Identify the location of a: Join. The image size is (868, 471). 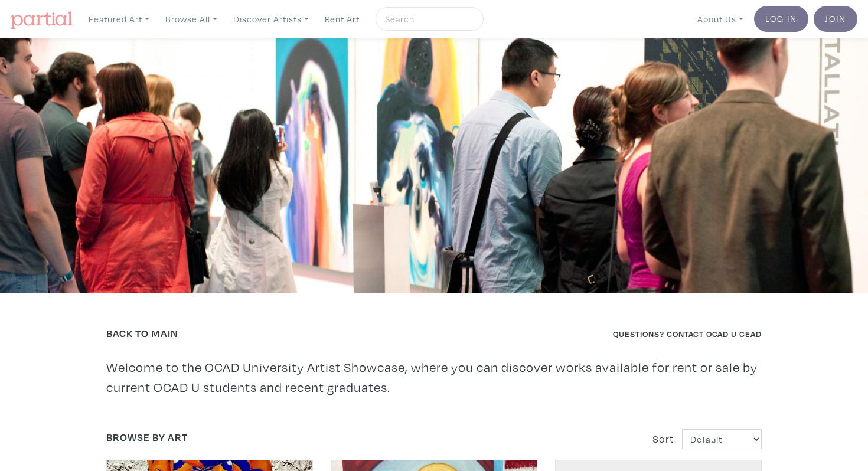
(836, 19).